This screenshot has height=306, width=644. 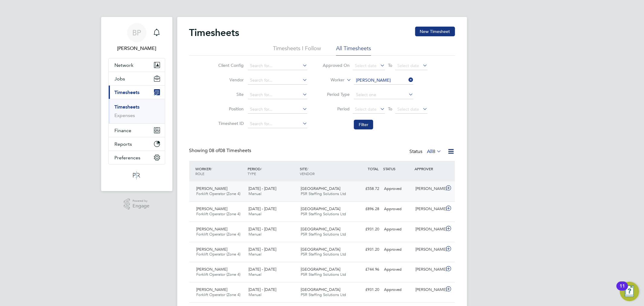 What do you see at coordinates (398, 169) in the screenshot?
I see `div: STATUS` at bounding box center [398, 169].